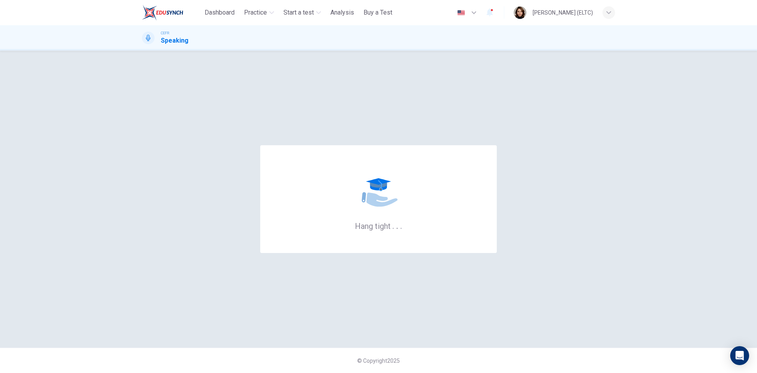 This screenshot has height=373, width=757. What do you see at coordinates (220, 13) in the screenshot?
I see `a: Dashboard` at bounding box center [220, 13].